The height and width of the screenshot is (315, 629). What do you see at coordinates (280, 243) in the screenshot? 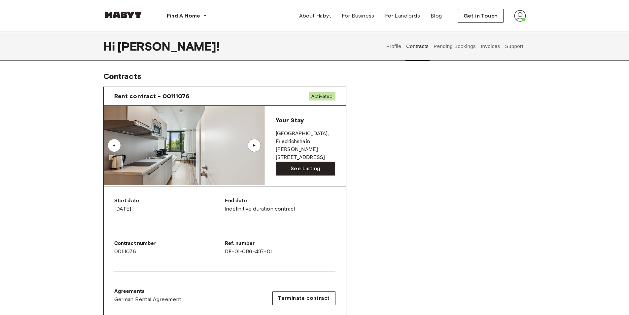
I see `p: Ref. number` at bounding box center [280, 243].